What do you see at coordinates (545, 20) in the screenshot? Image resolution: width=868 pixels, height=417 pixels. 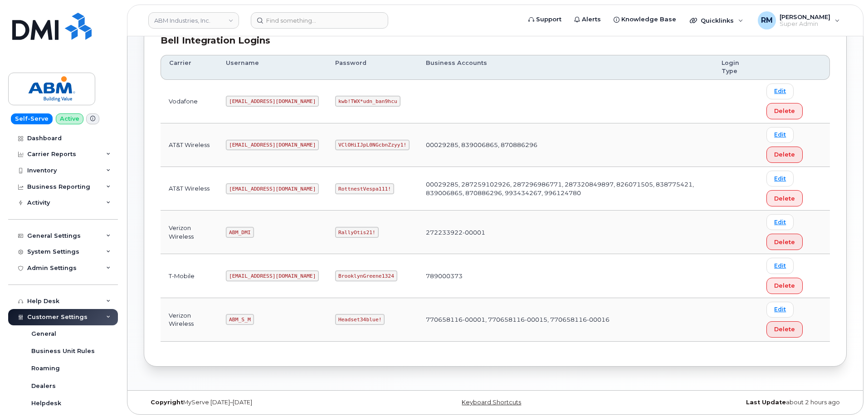 I see `a: Support` at bounding box center [545, 20].